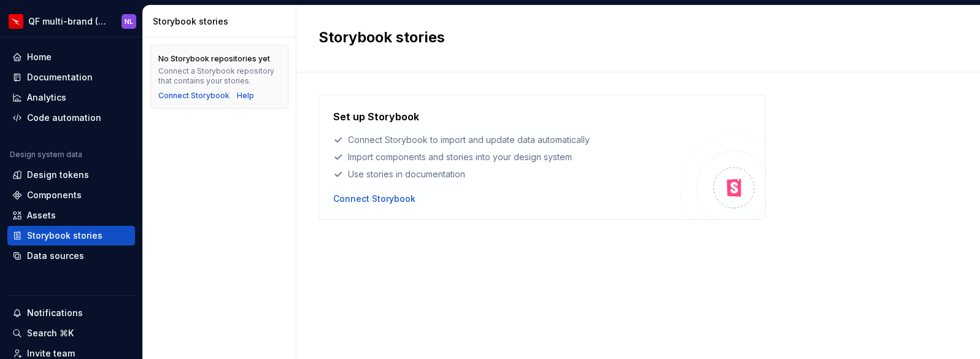  I want to click on a: Documentation, so click(71, 77).